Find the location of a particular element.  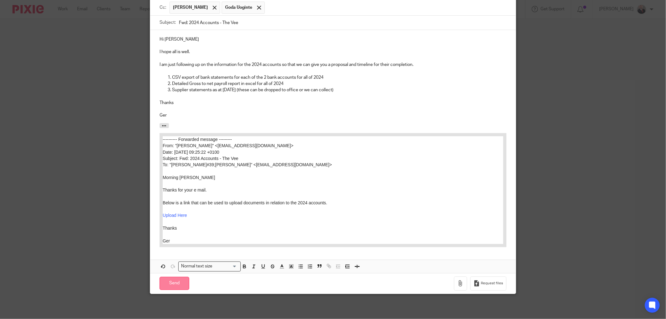

p: Thanks is located at coordinates (333, 103).